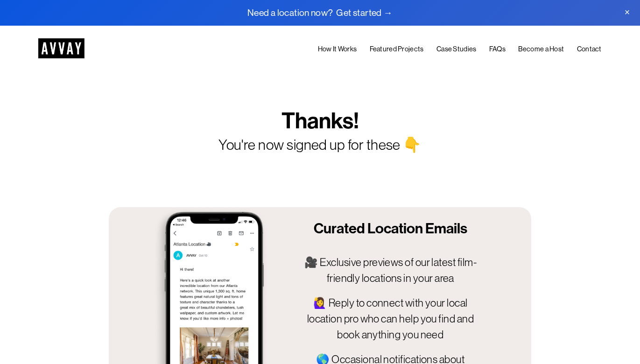 This screenshot has width=640, height=364. What do you see at coordinates (61, 48) in the screenshot?
I see `img: AVVAY - The First Nationwide Location Scouting Co.` at bounding box center [61, 48].